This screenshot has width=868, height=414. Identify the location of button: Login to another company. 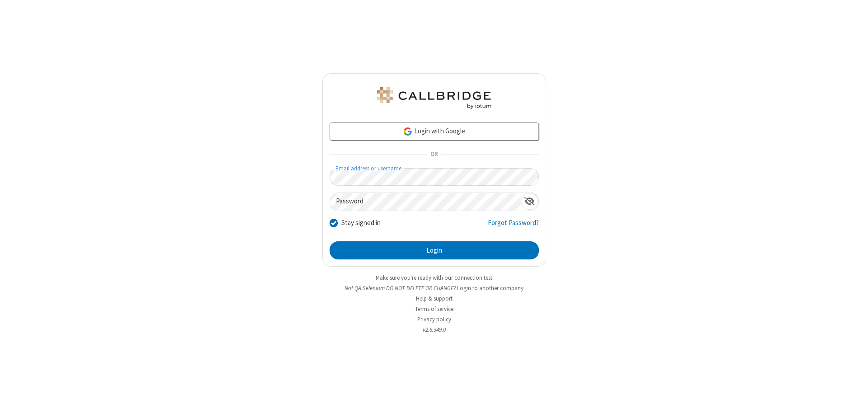
(490, 288).